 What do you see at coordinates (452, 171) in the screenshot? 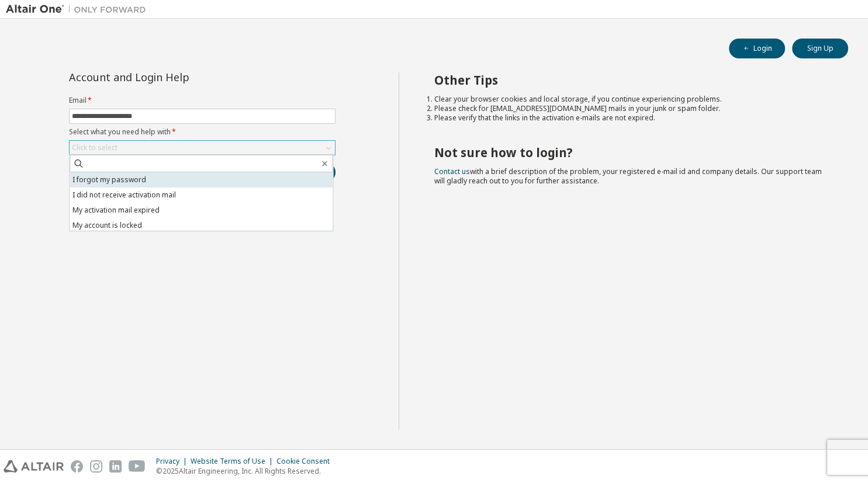
I see `a: Contact us` at bounding box center [452, 171].